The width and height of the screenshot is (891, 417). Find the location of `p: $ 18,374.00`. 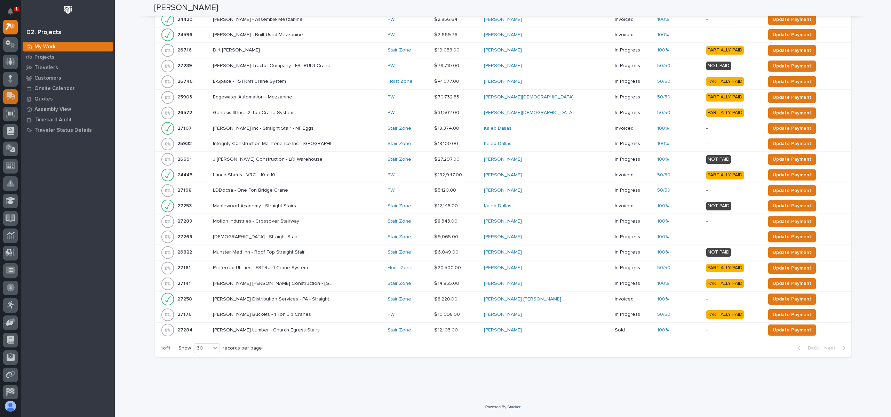

p: $ 18,374.00 is located at coordinates (447, 128).